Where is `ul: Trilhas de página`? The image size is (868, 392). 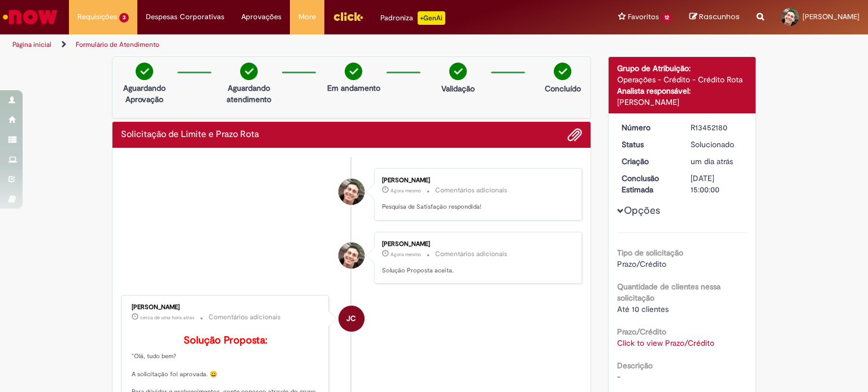 ul: Trilhas de página is located at coordinates (289, 44).